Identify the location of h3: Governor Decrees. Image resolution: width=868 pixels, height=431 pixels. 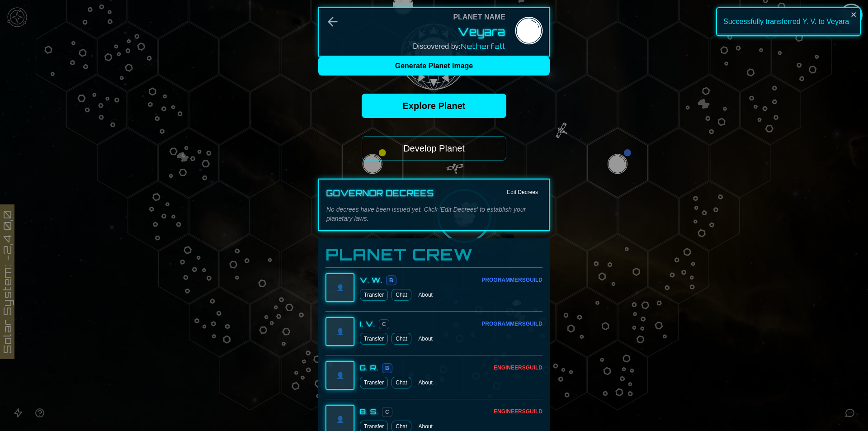
(380, 193).